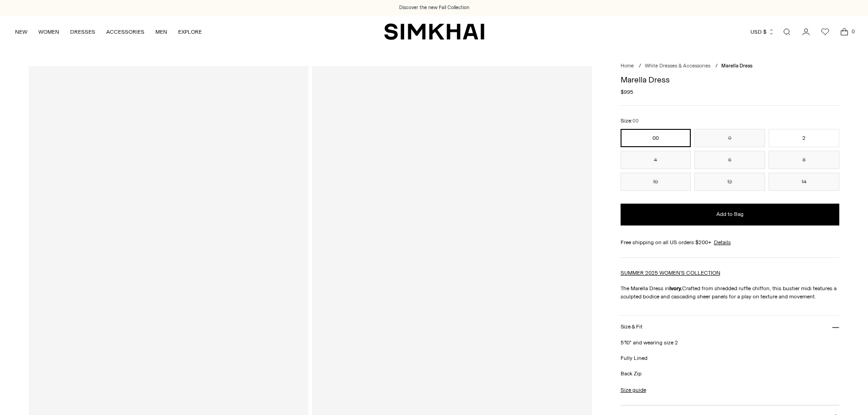 This screenshot has height=415, width=868. I want to click on button: 12, so click(729, 181).